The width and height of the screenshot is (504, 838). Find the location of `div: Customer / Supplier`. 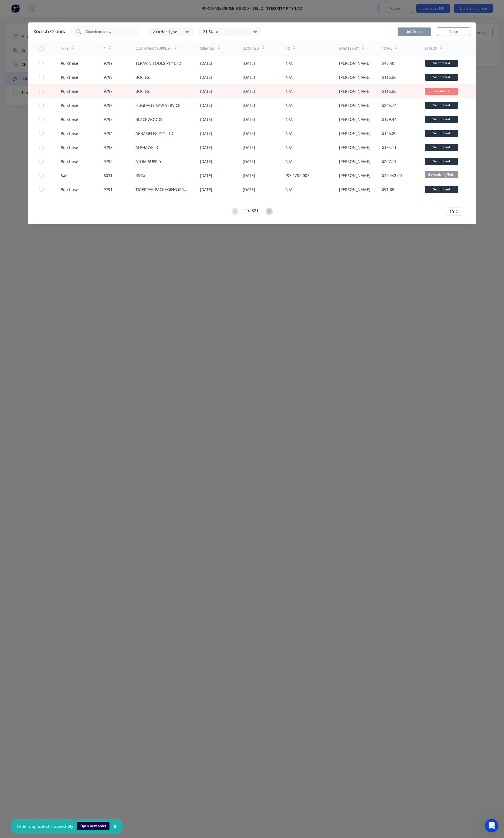

div: Customer / Supplier is located at coordinates (154, 49).